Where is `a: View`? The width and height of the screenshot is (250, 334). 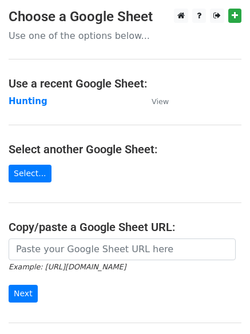 a: View is located at coordinates (154, 101).